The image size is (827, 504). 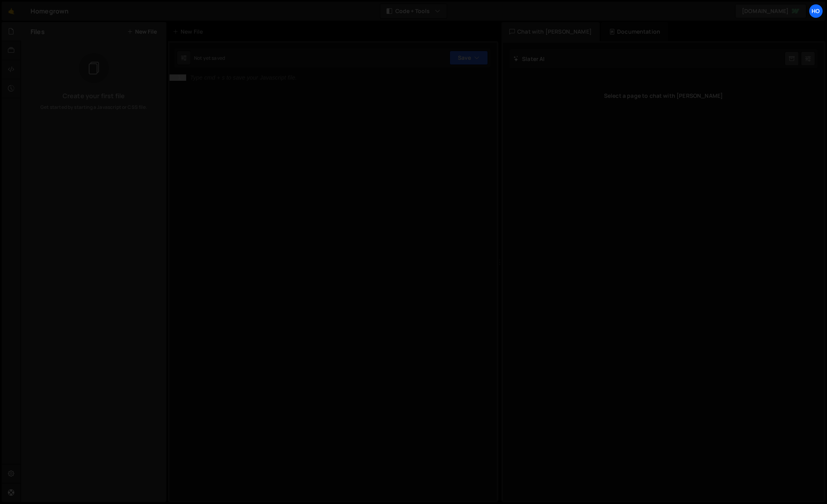 What do you see at coordinates (178, 78) in the screenshot?
I see `div: 1` at bounding box center [178, 78].